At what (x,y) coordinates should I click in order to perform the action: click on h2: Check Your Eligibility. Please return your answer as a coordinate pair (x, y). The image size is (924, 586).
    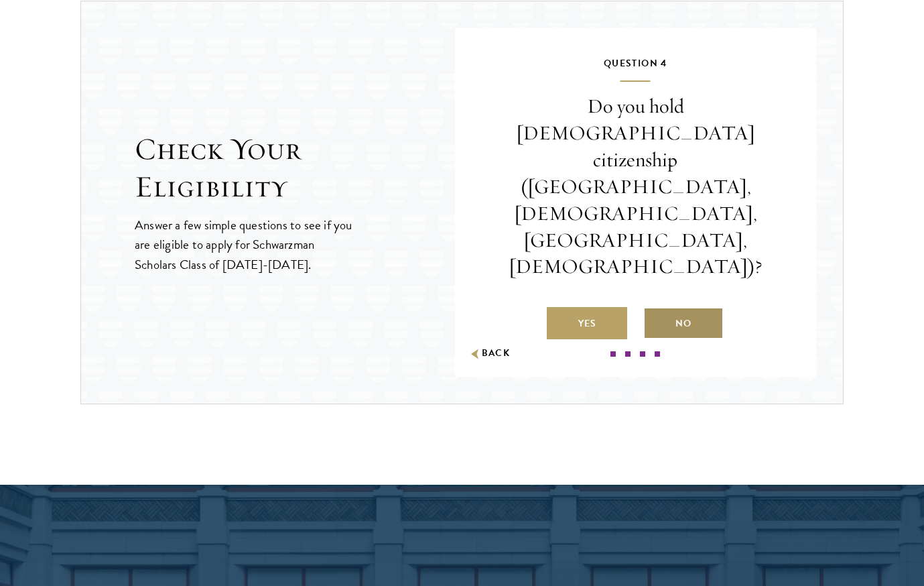
    Looking at the image, I should click on (295, 168).